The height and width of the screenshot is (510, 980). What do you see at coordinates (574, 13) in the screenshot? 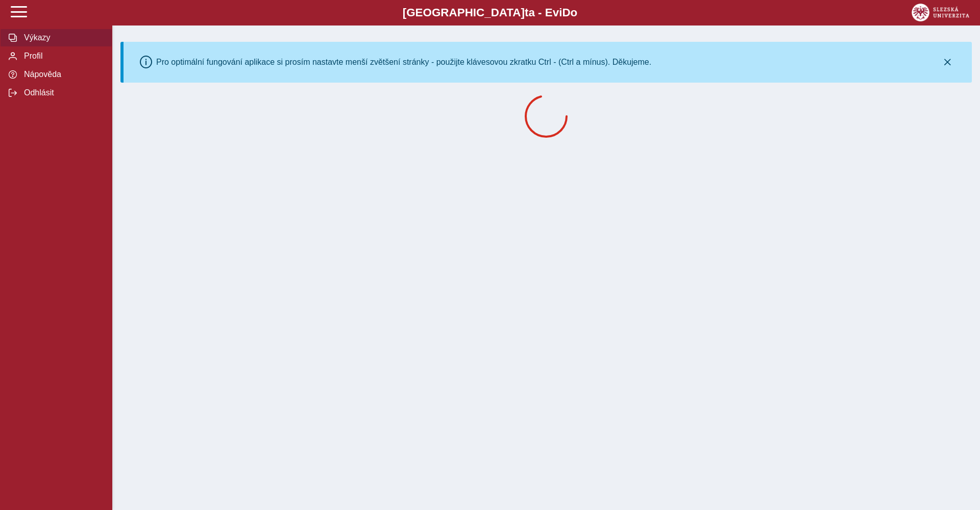
I see `span: o` at bounding box center [574, 13].